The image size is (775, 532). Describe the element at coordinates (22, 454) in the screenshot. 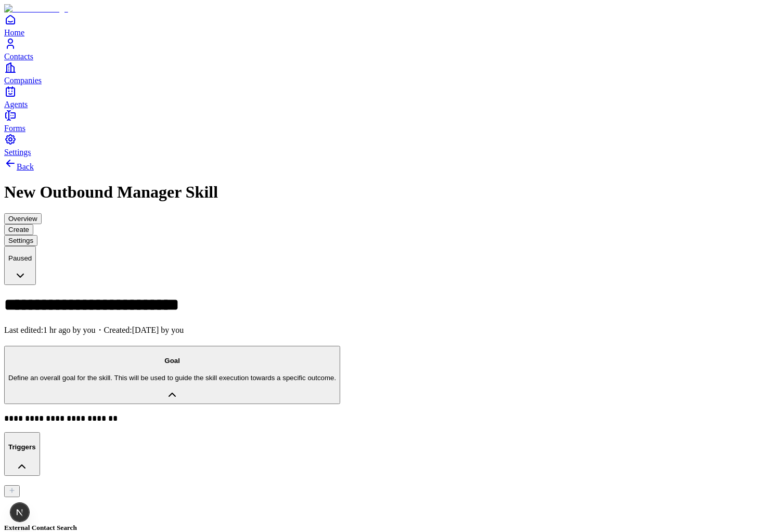

I see `button: Triggers` at that location.